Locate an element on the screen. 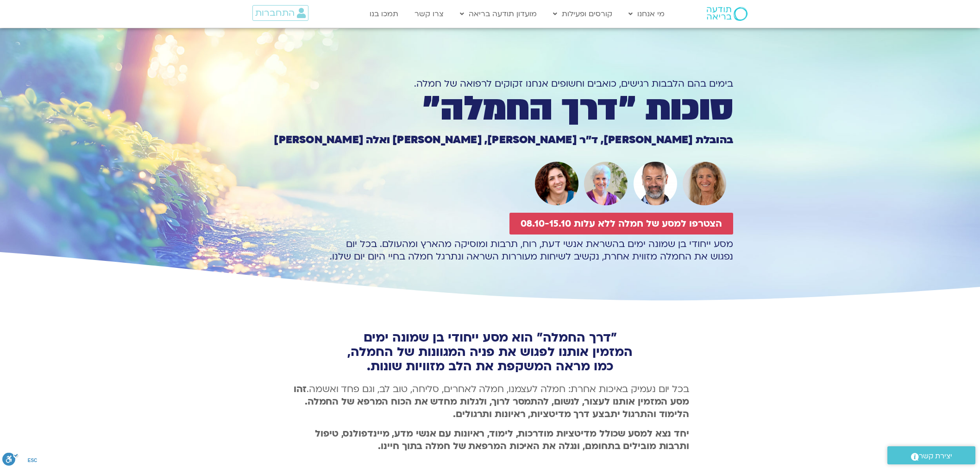 The image size is (980, 469). img: תודעה בריאה is located at coordinates (727, 14).